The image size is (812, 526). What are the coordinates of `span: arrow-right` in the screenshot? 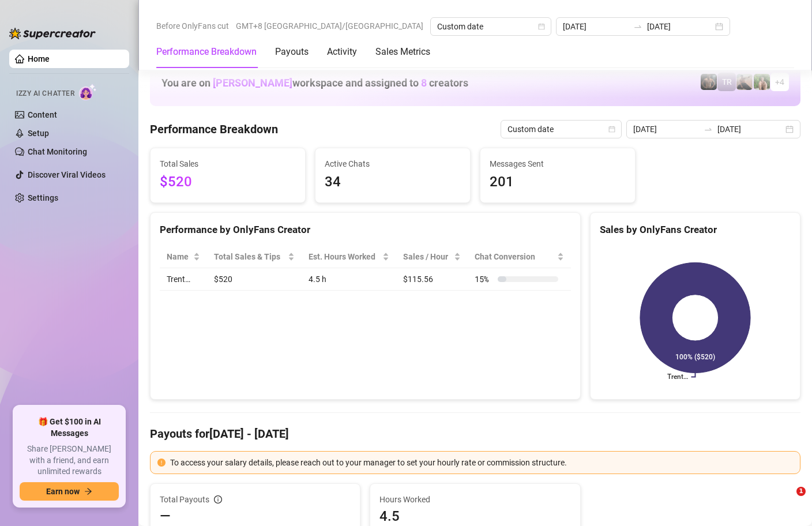 It's located at (88, 492).